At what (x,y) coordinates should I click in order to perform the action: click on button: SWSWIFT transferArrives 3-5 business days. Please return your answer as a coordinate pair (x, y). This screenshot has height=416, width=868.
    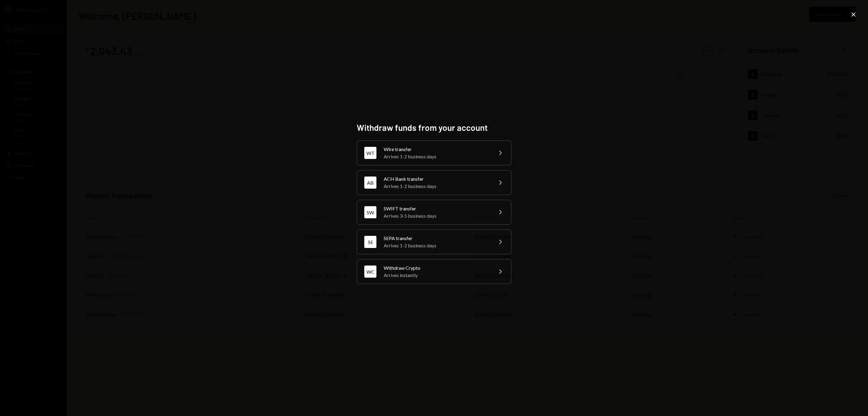
    Looking at the image, I should click on (434, 212).